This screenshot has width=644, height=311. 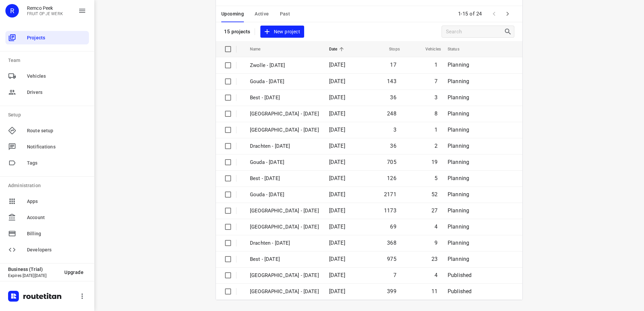 What do you see at coordinates (47, 38) in the screenshot?
I see `div: Projects` at bounding box center [47, 38].